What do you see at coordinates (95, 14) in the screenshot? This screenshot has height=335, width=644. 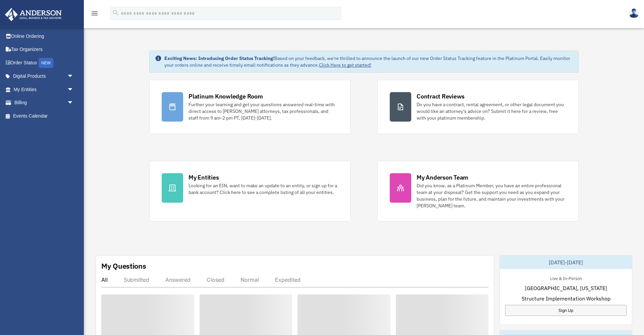 I see `a: menu` at bounding box center [95, 14].